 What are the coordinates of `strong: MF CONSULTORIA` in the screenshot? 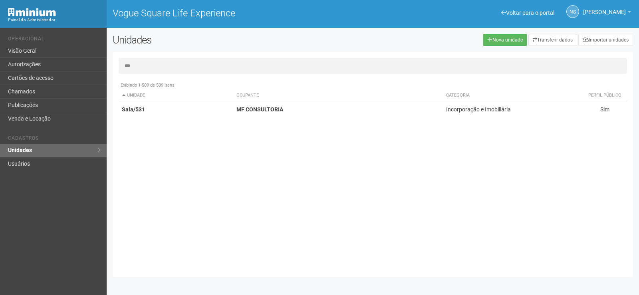 It's located at (260, 109).